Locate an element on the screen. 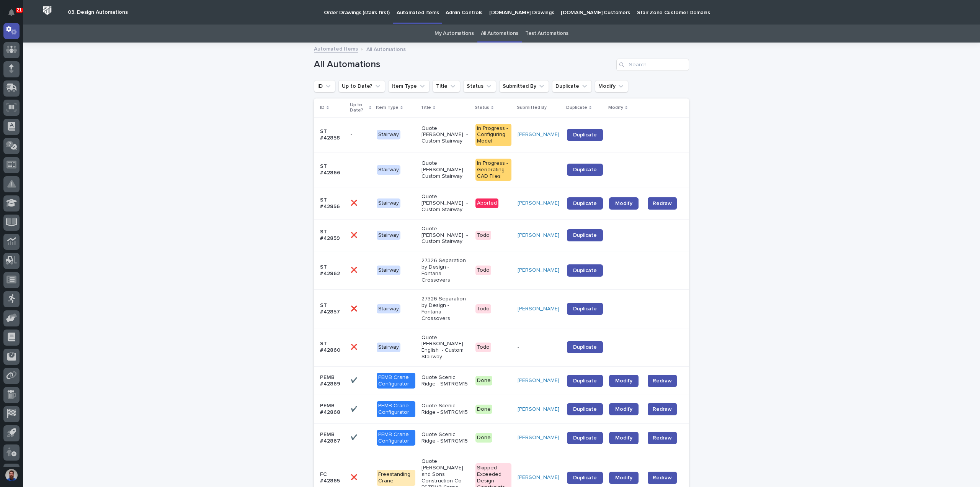 This screenshot has height=487, width=980. button: Submitted By is located at coordinates (524, 86).